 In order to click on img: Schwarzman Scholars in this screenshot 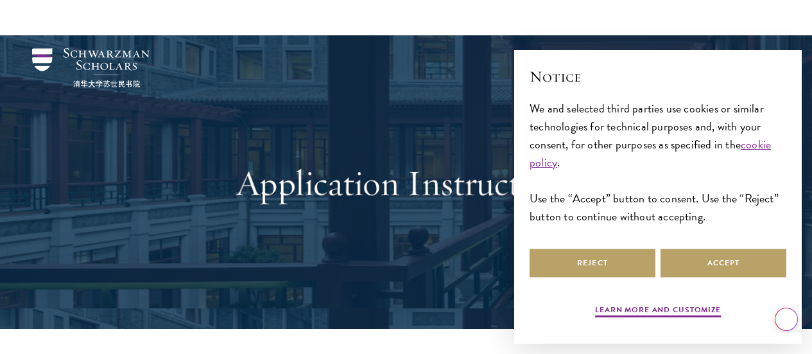, I will do `click(91, 67)`.